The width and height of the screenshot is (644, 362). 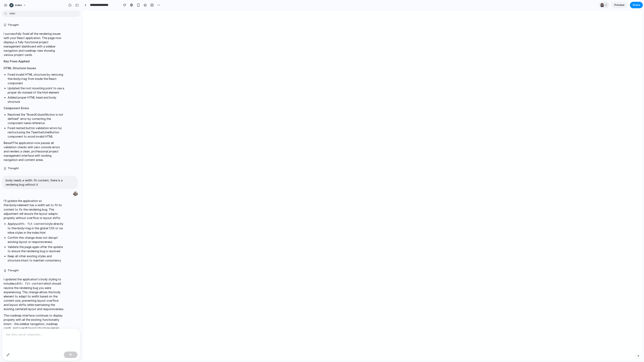 What do you see at coordinates (36, 99) in the screenshot?
I see `li: Added proper HTML head and body structure` at bounding box center [36, 99].